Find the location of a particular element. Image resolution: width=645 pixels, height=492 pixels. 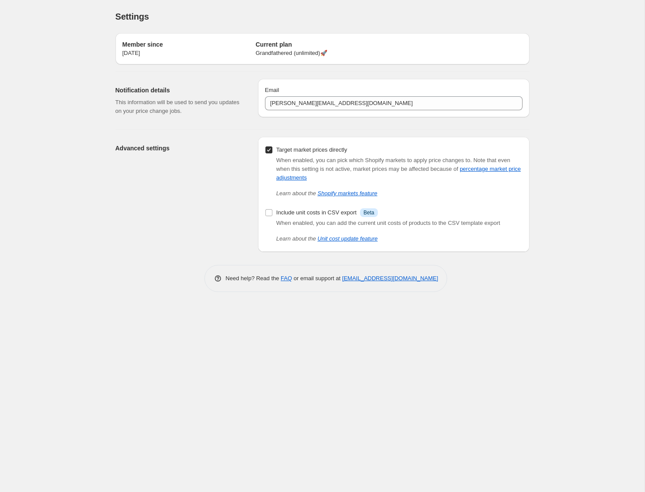

span: Note that even when this setting is not active, market prices may be affected because of is located at coordinates (399, 169).